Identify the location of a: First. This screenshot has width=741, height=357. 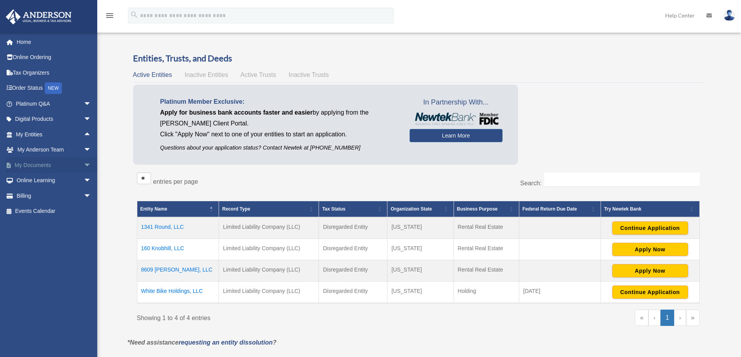
(641, 318).